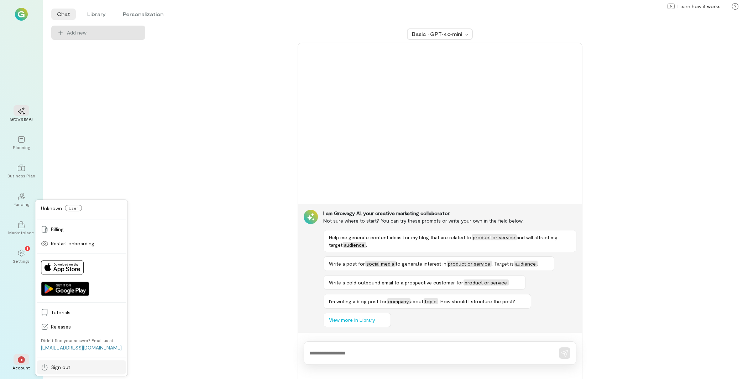  I want to click on span: Learn how it works, so click(698, 6).